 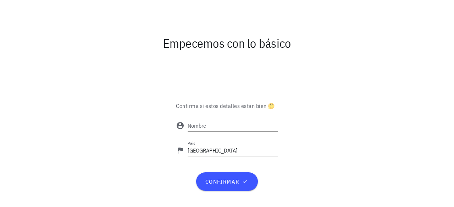 I want to click on button: confirmar, so click(x=227, y=182).